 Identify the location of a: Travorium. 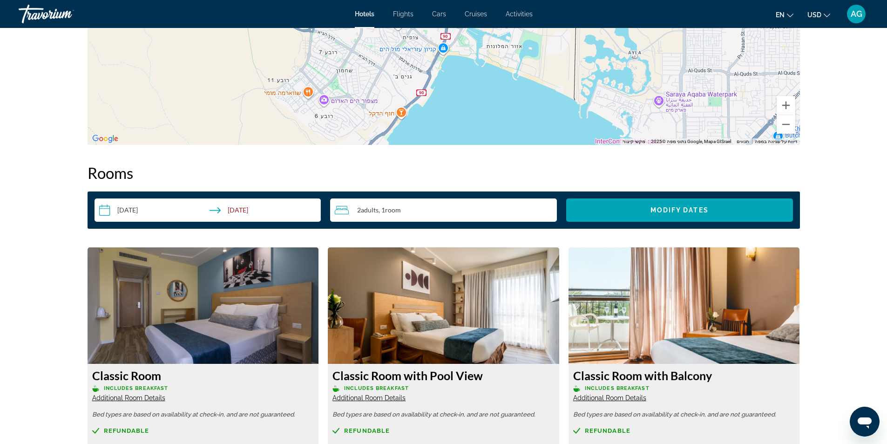
(65, 14).